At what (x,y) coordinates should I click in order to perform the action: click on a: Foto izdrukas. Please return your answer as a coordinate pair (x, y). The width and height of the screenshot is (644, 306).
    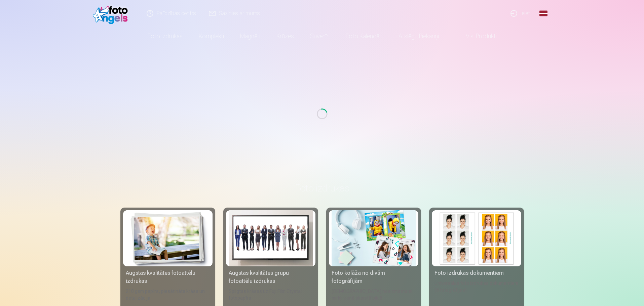
    Looking at the image, I should click on (165, 36).